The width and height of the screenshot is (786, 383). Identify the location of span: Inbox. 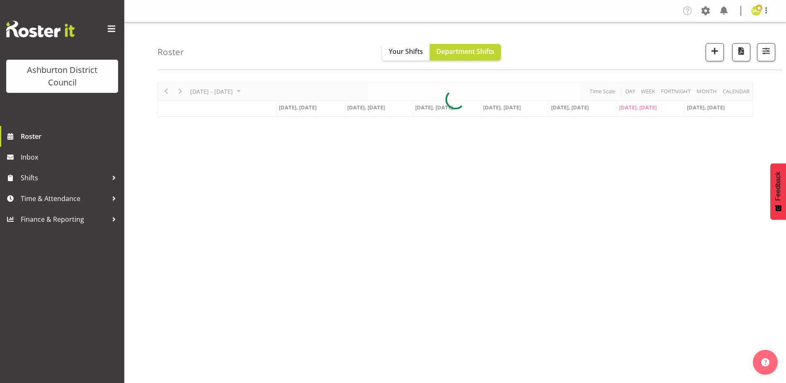
(70, 157).